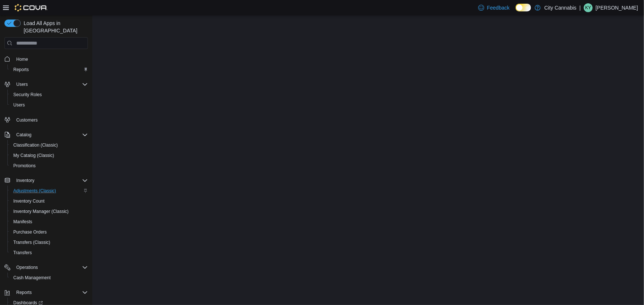 The width and height of the screenshot is (644, 305). I want to click on a: Customers, so click(27, 120).